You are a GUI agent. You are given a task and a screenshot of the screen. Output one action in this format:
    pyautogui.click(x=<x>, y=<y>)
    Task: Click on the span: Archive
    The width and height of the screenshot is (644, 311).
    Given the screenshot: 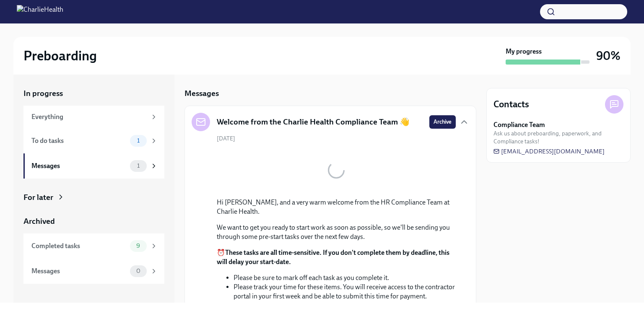 What is the action you would take?
    pyautogui.click(x=442, y=122)
    